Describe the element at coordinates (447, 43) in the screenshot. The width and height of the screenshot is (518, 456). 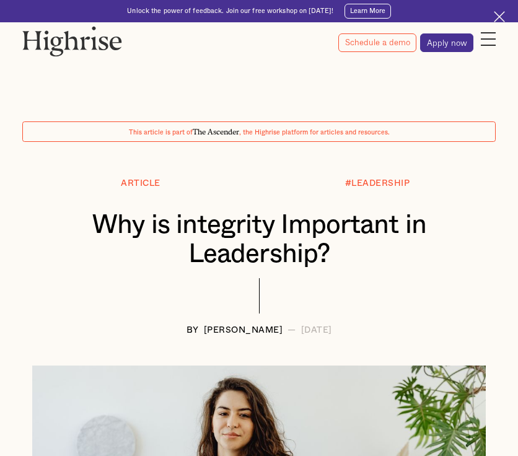
I see `a: Apply now` at that location.